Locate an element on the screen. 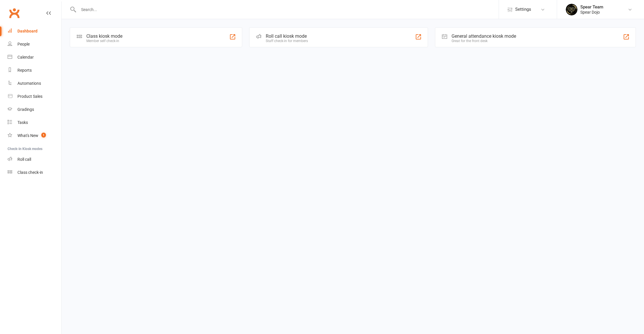 This screenshot has height=334, width=644. a: Gradings is located at coordinates (34, 110).